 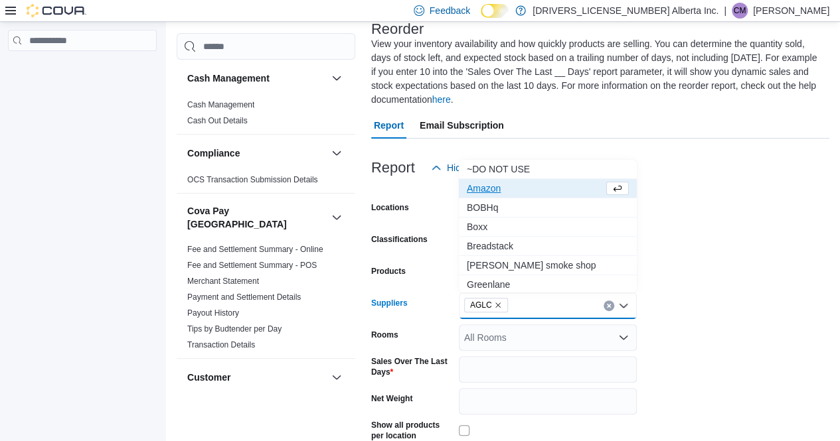 I want to click on label: Show all products per location, so click(x=412, y=431).